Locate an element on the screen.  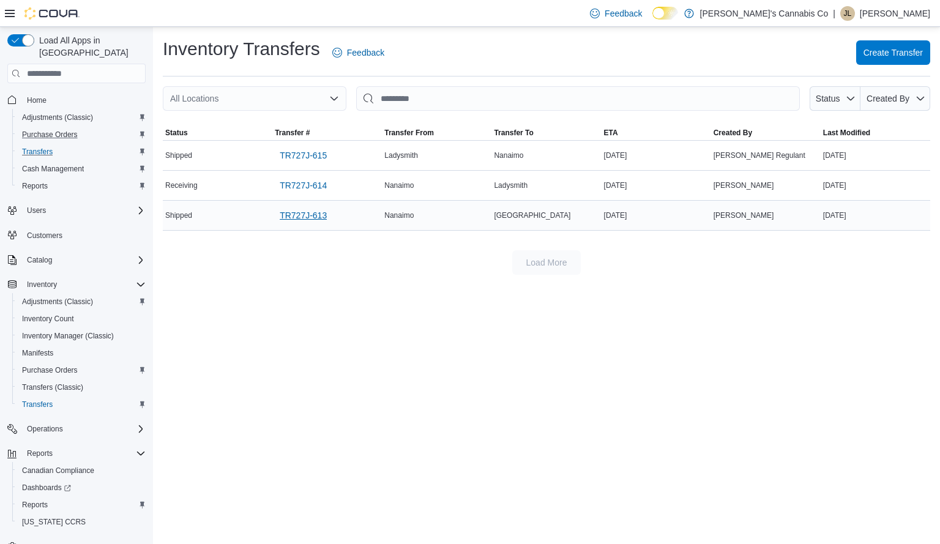
a: Inventory Manager (Classic) is located at coordinates (68, 336).